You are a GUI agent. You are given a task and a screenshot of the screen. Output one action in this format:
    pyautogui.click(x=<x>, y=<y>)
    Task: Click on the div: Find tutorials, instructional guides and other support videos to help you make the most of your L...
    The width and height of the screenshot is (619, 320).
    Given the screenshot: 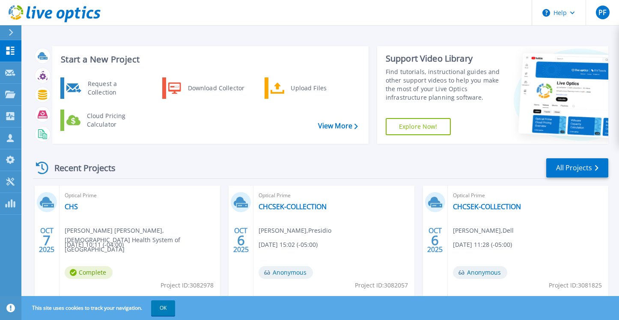 What is the action you would take?
    pyautogui.click(x=443, y=85)
    